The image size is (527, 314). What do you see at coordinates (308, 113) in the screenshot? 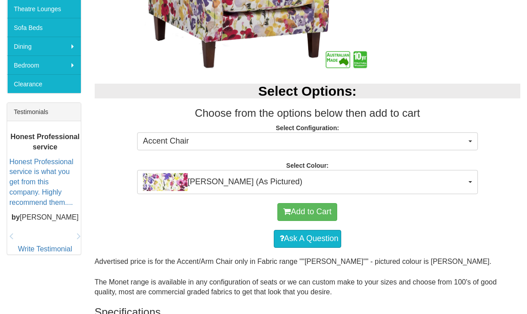
I see `h3: Choose from the options below then add to cart` at bounding box center [308, 113].